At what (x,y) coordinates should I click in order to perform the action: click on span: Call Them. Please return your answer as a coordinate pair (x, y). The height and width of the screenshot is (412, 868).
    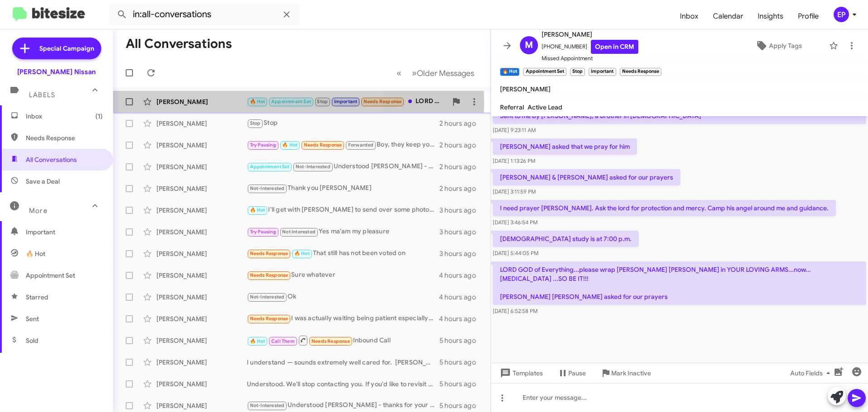
    Looking at the image, I should click on (283, 341).